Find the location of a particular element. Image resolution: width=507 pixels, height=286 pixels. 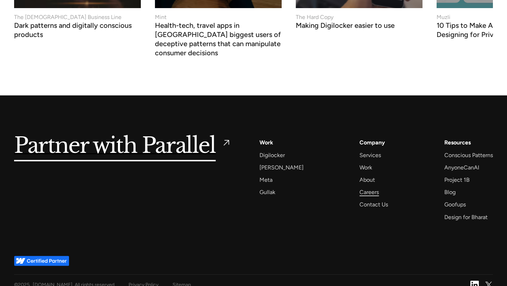

div: Company is located at coordinates (372, 142).